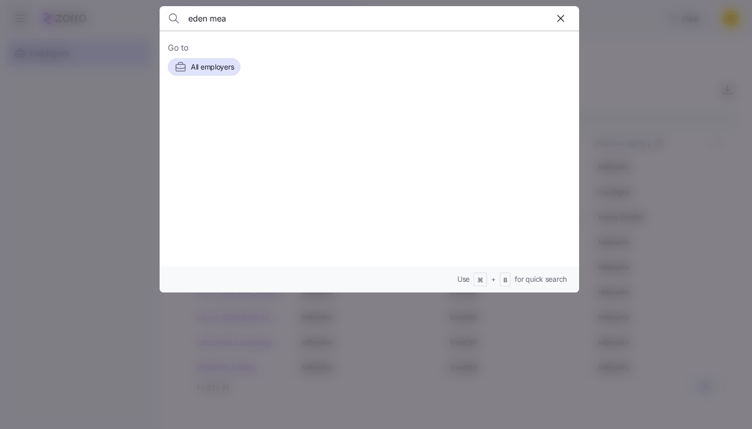  What do you see at coordinates (541, 279) in the screenshot?
I see `span: for quick search` at bounding box center [541, 279].